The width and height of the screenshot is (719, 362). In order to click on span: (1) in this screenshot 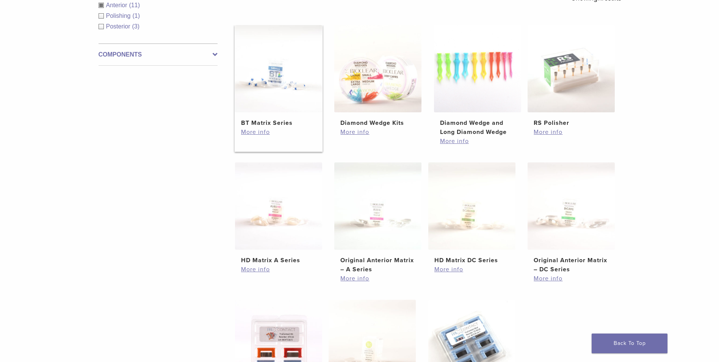, I will do `click(136, 16)`.